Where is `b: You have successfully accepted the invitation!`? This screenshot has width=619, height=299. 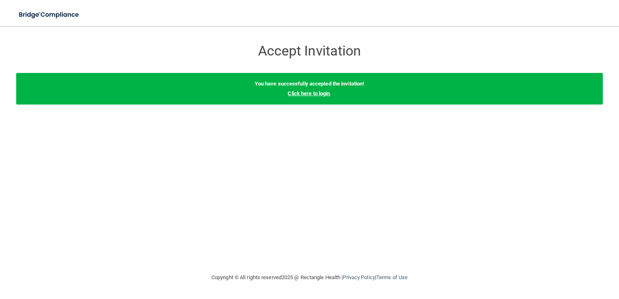 b: You have successfully accepted the invitation! is located at coordinates (309, 83).